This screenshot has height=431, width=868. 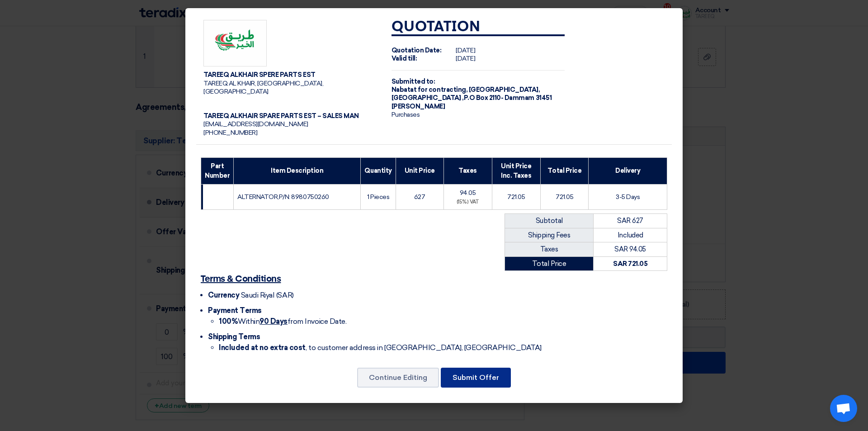 What do you see at coordinates (228, 321) in the screenshot?
I see `strong: 100%` at bounding box center [228, 321].